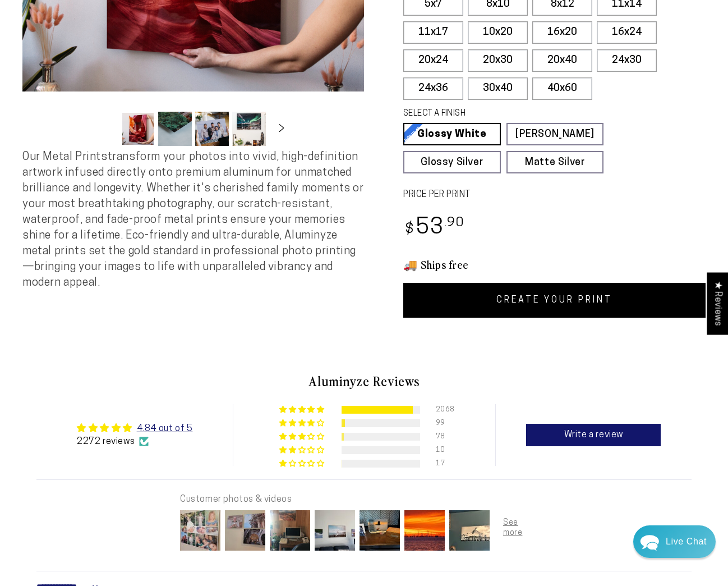 The image size is (728, 586). What do you see at coordinates (593, 435) in the screenshot?
I see `a: Write a review` at bounding box center [593, 435].